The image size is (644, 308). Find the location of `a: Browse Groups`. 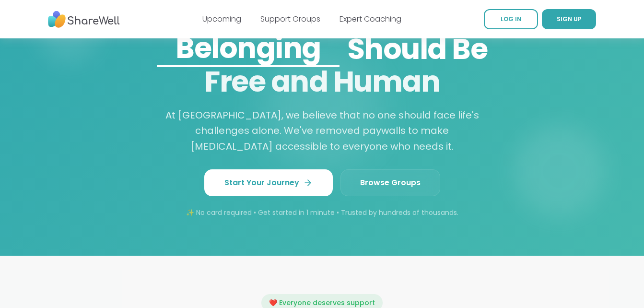

a: Browse Groups is located at coordinates (390, 183).